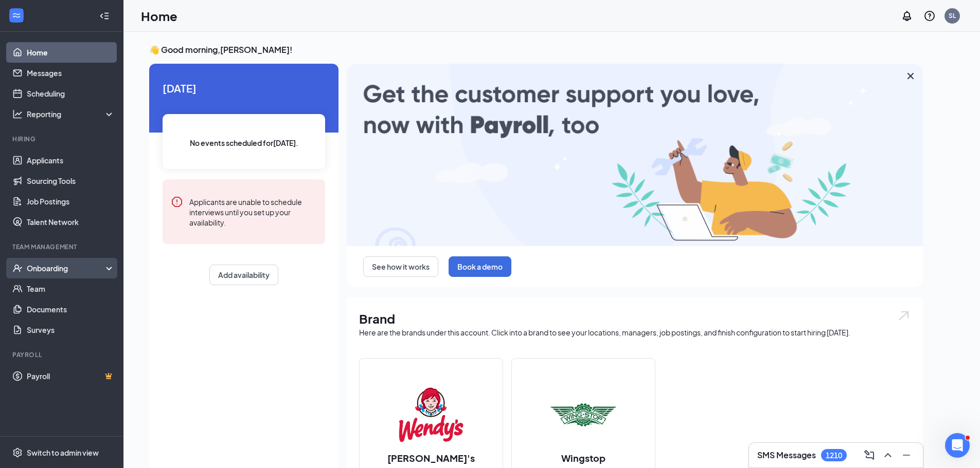 The width and height of the screenshot is (980, 468). I want to click on div: Applicants are unable to schedule interviews until you set up your availability., so click(253, 212).